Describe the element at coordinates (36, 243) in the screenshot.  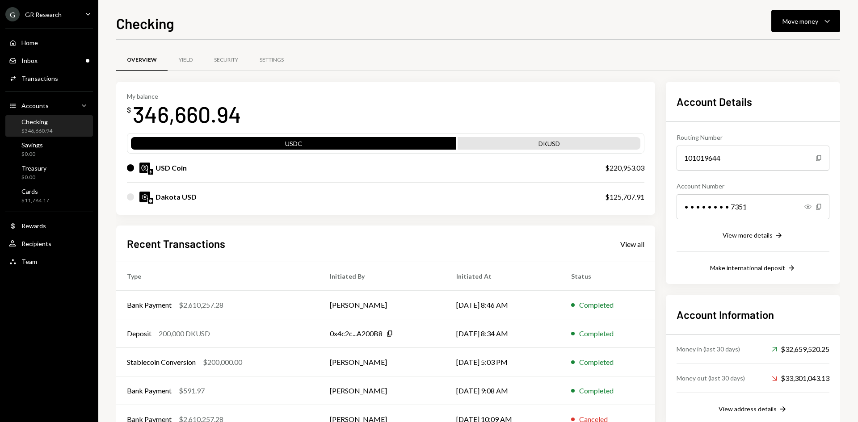
I see `div: Recipients` at that location.